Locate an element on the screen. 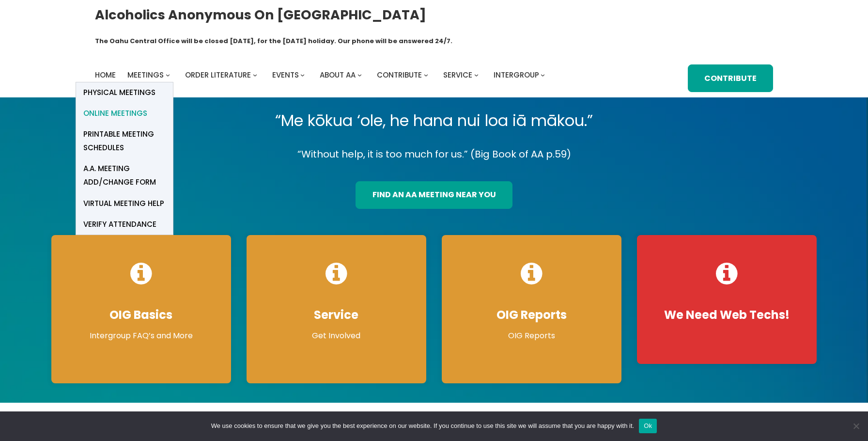 This screenshot has width=868, height=441. a: Events is located at coordinates (285, 75).